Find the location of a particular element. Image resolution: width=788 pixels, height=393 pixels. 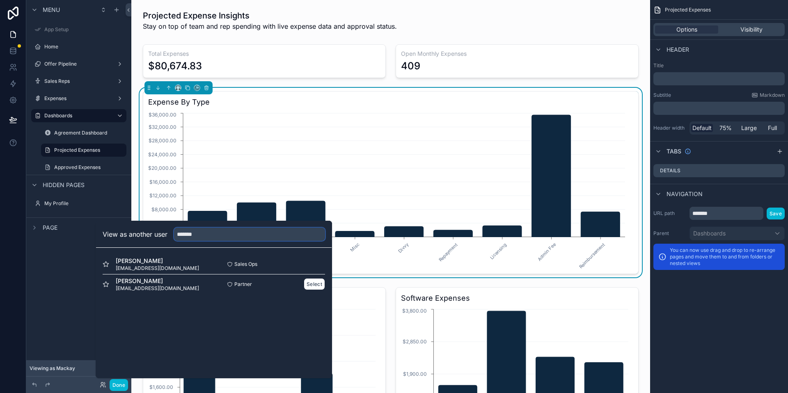

span: Partner is located at coordinates (243, 284).